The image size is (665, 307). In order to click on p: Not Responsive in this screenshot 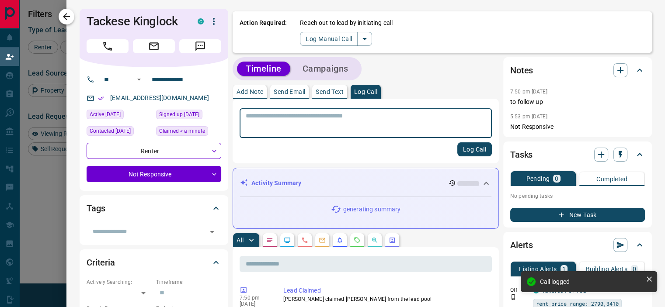, I will do `click(578, 127)`.